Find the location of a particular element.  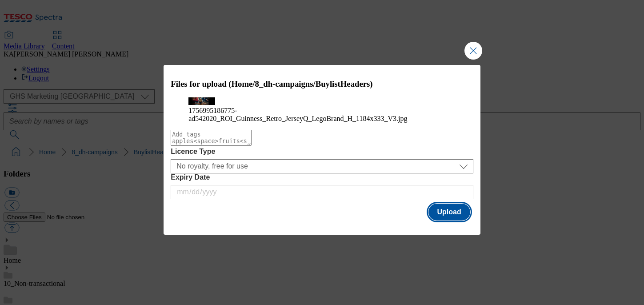

label: Licence Type is located at coordinates (321, 151).